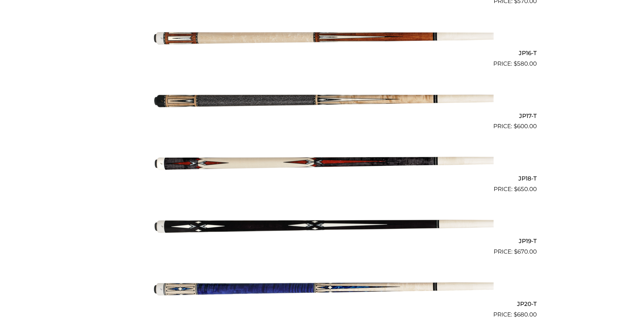 This screenshot has height=327, width=644. I want to click on h2: JP17-T, so click(322, 116).